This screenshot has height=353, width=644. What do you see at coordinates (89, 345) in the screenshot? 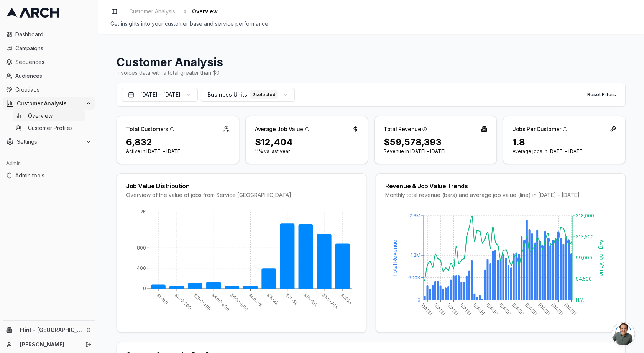
I see `button: Log out` at bounding box center [89, 345].